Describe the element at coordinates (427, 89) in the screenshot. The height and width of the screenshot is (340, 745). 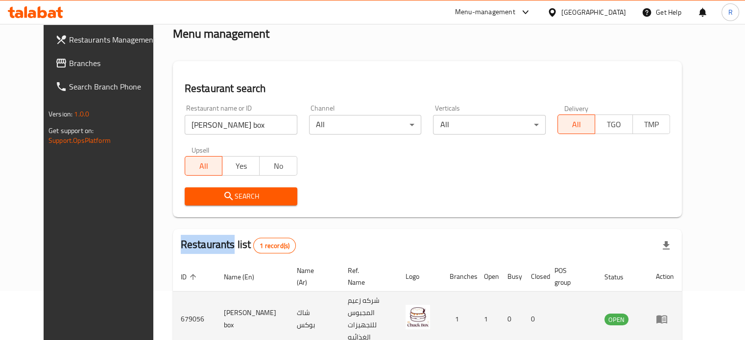
I see `h2: Restaurant search` at that location.